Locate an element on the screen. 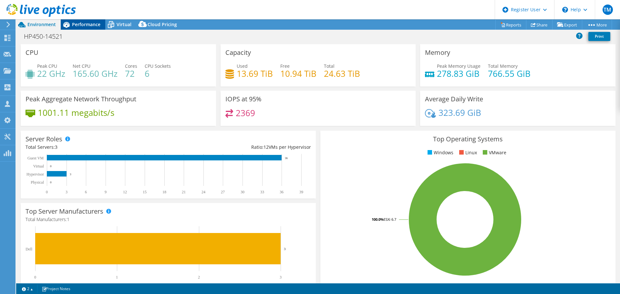  h4: 165.60 GHz is located at coordinates (95, 74).